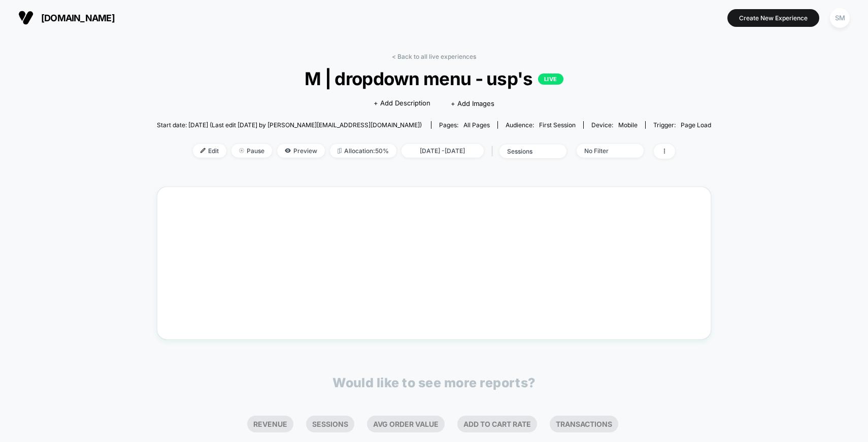  What do you see at coordinates (628, 125) in the screenshot?
I see `span: mobile` at bounding box center [628, 125].